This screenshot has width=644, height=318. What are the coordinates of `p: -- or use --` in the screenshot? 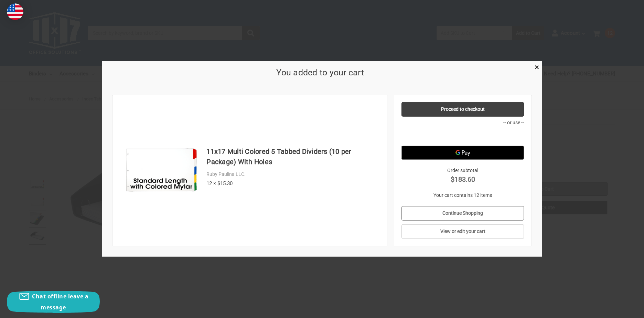 It's located at (462, 122).